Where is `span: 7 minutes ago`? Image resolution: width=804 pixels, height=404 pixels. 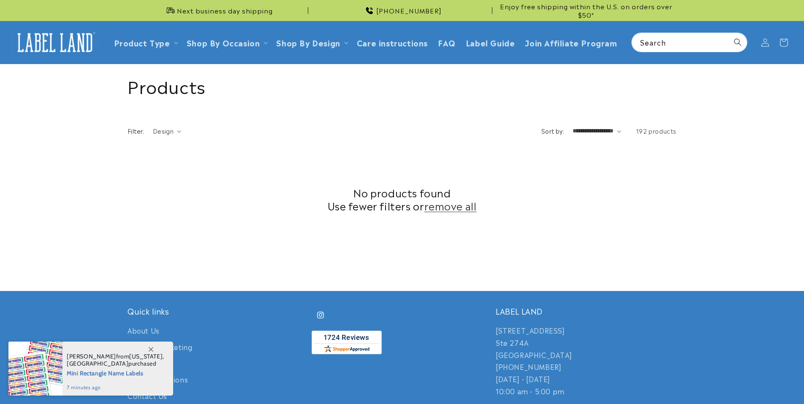 span: 7 minutes ago is located at coordinates (115, 388).